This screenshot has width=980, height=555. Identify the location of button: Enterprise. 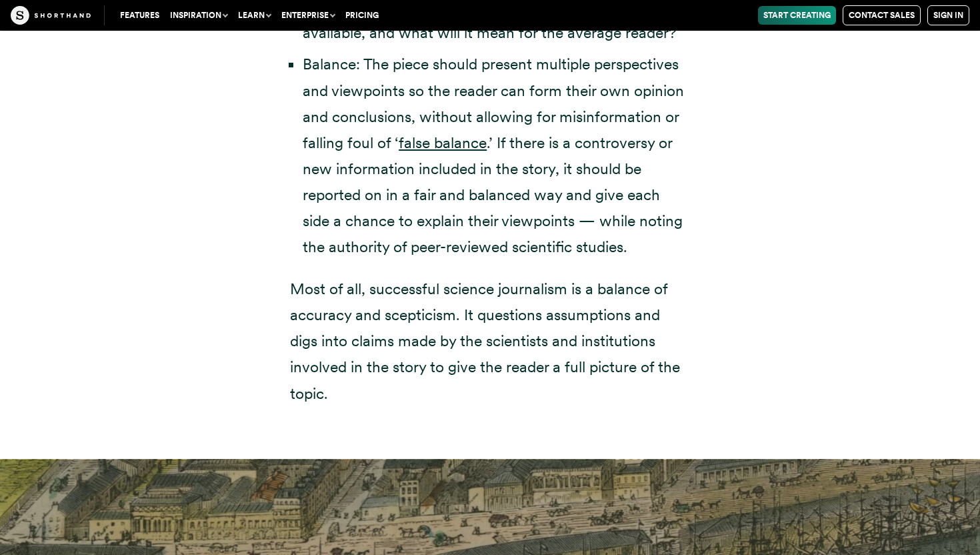
(308, 15).